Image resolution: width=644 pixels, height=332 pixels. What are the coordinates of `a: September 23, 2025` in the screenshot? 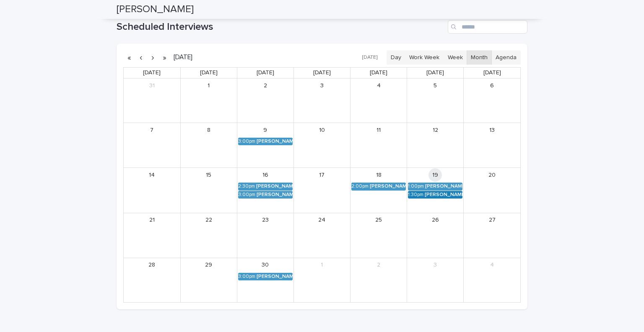 It's located at (265, 220).